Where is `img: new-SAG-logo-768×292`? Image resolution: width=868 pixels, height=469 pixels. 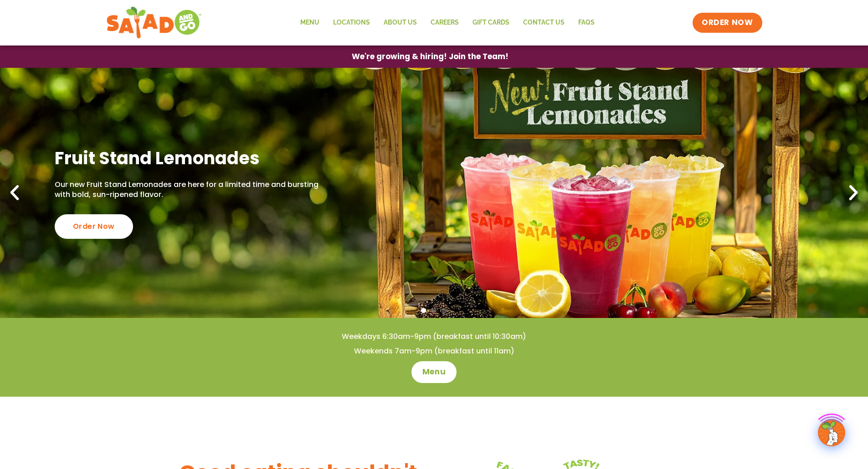 img: new-SAG-logo-768×292 is located at coordinates (154, 22).